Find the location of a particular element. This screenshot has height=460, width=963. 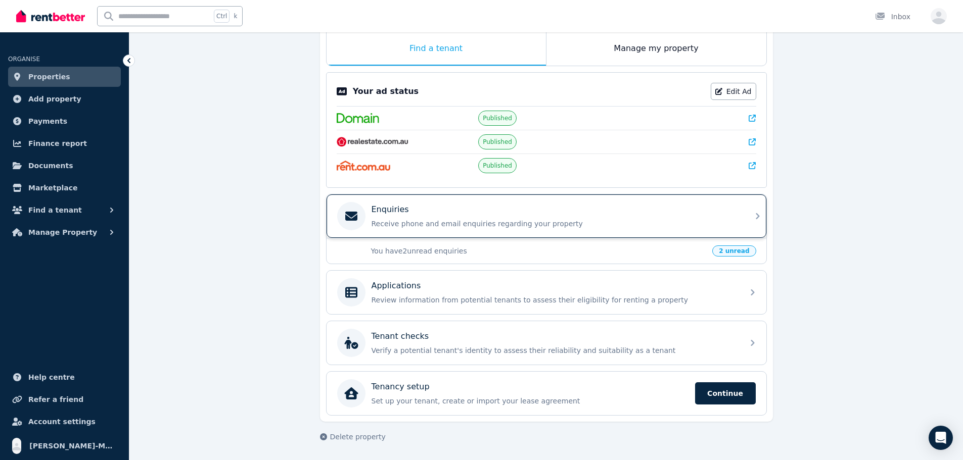

div: Open Intercom Messenger is located at coordinates (940, 438).